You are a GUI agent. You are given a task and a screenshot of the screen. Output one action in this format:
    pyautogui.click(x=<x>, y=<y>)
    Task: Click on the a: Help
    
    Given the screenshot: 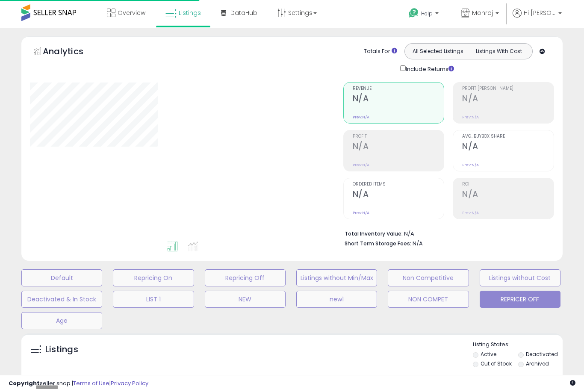 What is the action you would take?
    pyautogui.click(x=424, y=15)
    